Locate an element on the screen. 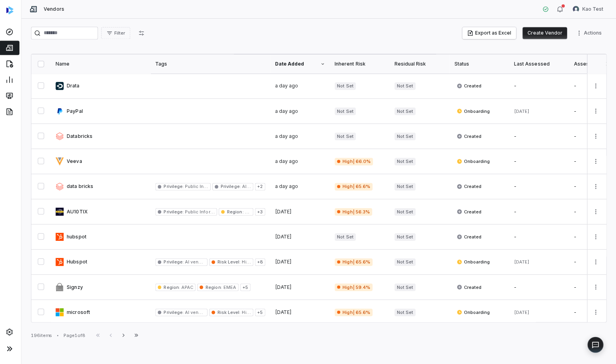 The width and height of the screenshot is (616, 364). span: Vendors is located at coordinates (56, 9).